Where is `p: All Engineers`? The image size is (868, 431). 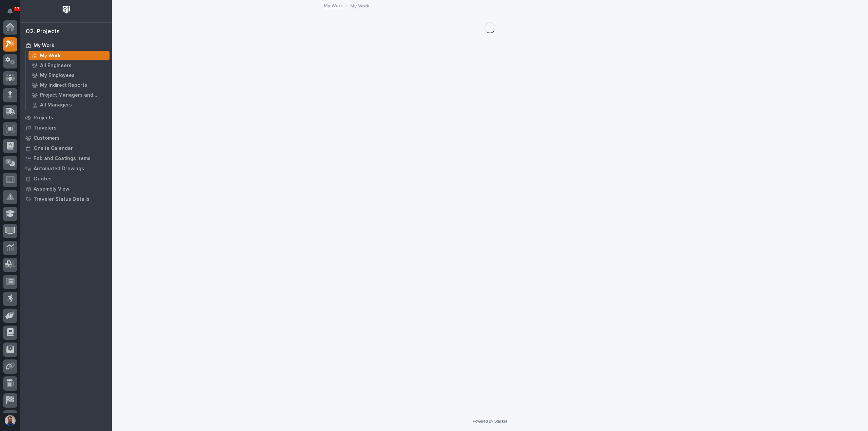 p: All Engineers is located at coordinates (55, 66).